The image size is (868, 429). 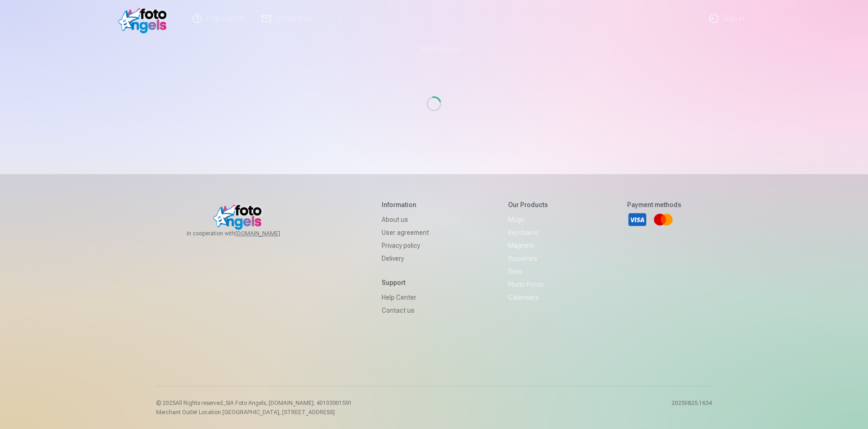 What do you see at coordinates (691, 407) in the screenshot?
I see `p: 20250825.1634` at bounding box center [691, 407].